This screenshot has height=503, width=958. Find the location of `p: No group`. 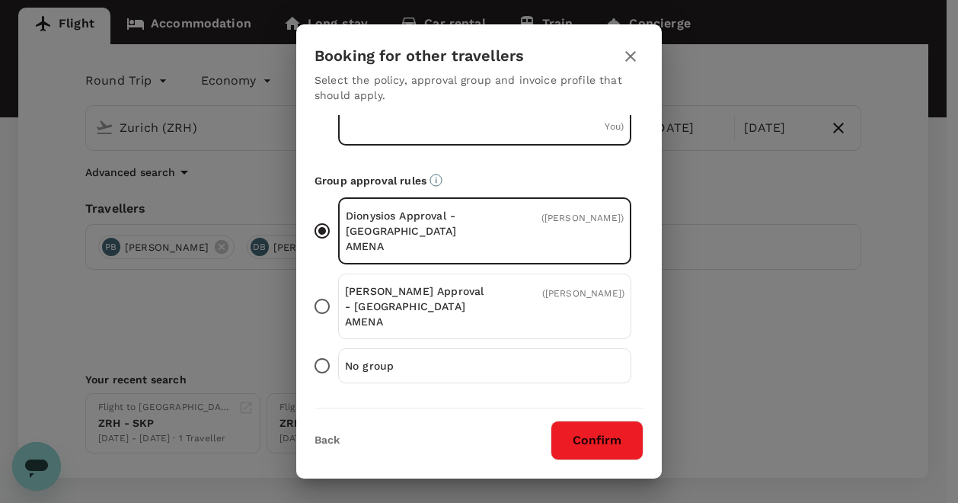

p: No group is located at coordinates (415, 366).